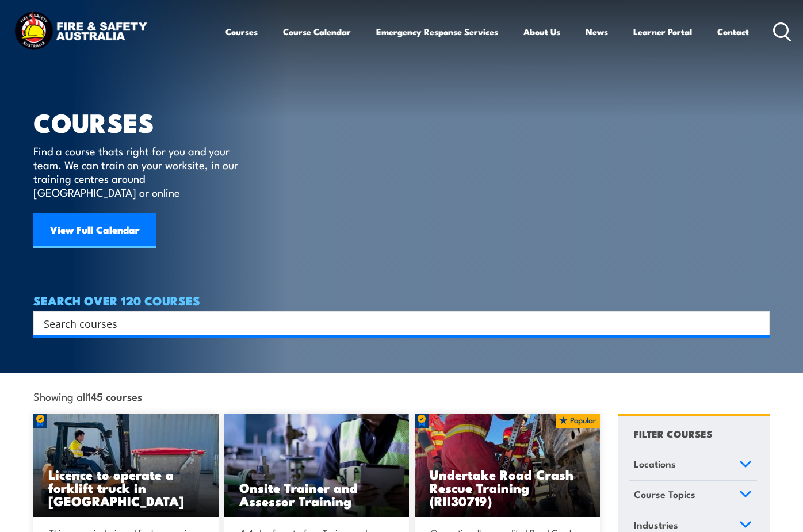 The height and width of the screenshot is (532, 803). Describe the element at coordinates (317, 32) in the screenshot. I see `a: Course Calendar` at that location.